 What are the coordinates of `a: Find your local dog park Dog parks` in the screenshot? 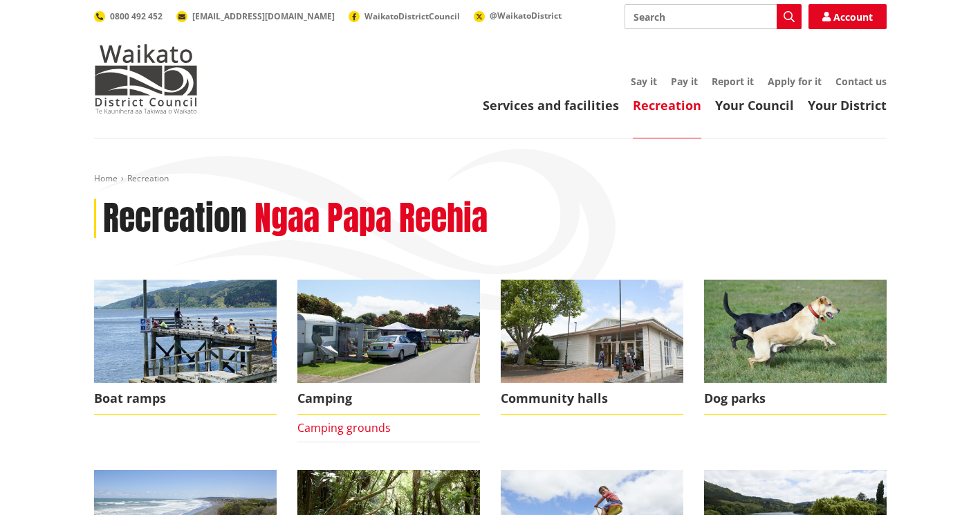 It's located at (796, 346).